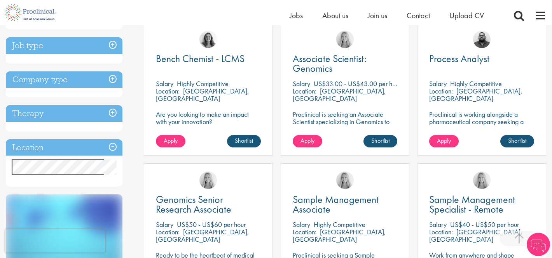 The width and height of the screenshot is (552, 258). What do you see at coordinates (466, 16) in the screenshot?
I see `a: Upload CV` at bounding box center [466, 16].